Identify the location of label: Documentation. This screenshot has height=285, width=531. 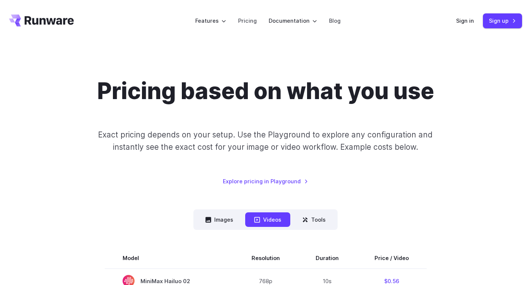
(293, 20).